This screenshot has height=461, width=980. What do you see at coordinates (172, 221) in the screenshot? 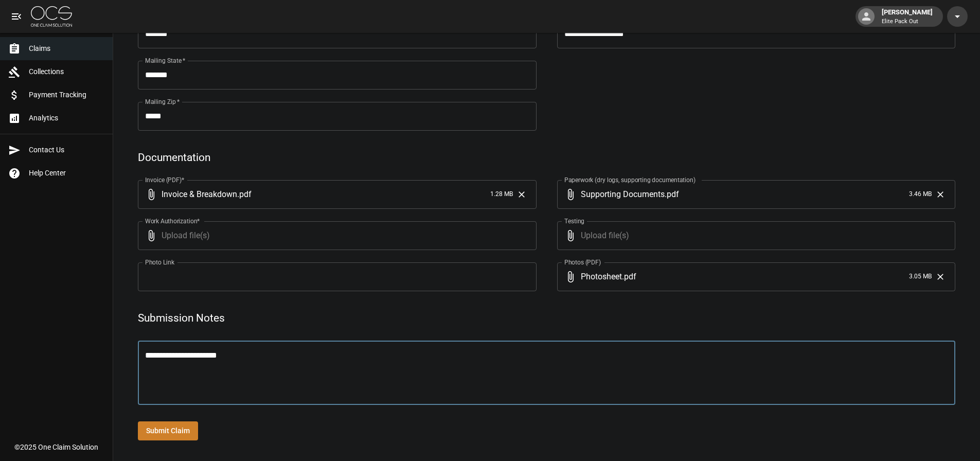
I see `label: Work Authorization*` at bounding box center [172, 221].